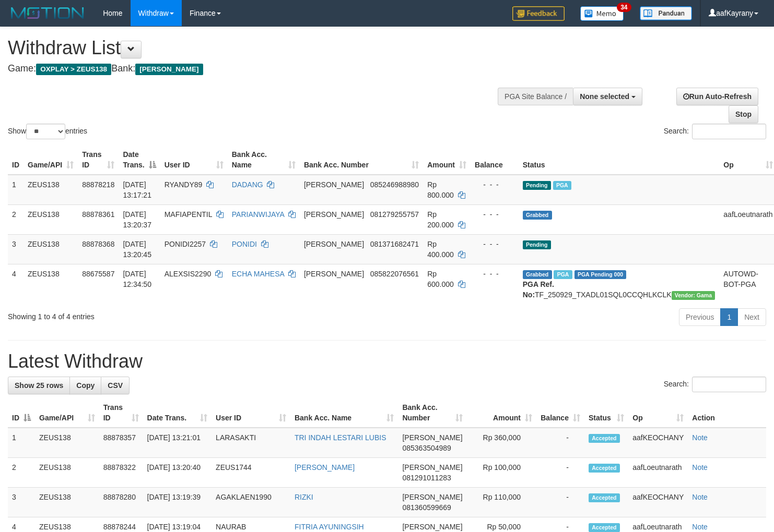 This screenshot has width=774, height=532. Describe the element at coordinates (188, 214) in the screenshot. I see `span: MAFIAPENTIL` at that location.